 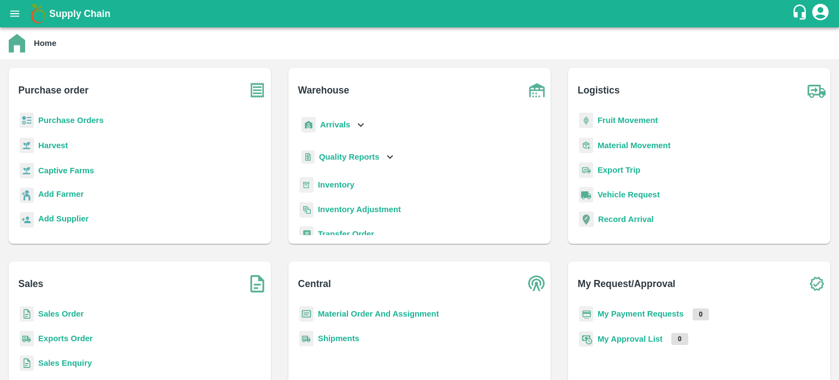 I want to click on b: Vehicle Request, so click(x=629, y=194).